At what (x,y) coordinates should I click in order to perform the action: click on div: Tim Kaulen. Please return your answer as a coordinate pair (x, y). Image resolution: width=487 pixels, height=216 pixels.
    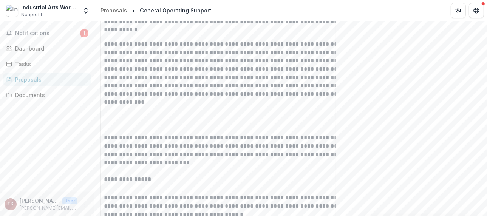
    Looking at the image, I should click on (11, 204).